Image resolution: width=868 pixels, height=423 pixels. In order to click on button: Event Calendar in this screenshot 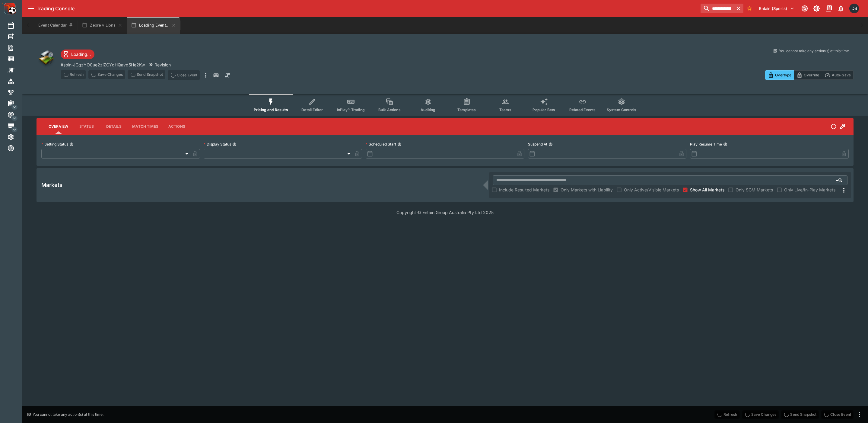, I will do `click(56, 25)`.